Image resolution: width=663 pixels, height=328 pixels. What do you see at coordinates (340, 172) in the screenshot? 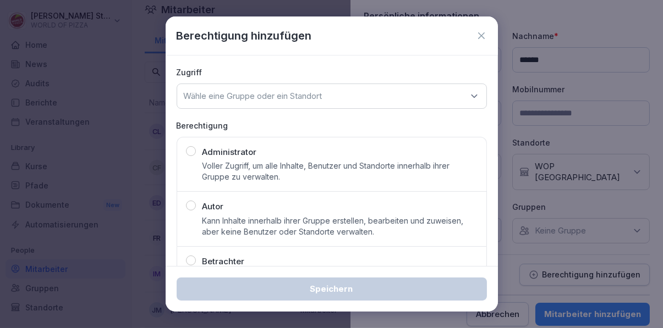
I see `p: Voller Zugriff, um alle Inhalte, Benutzer und Standorte innerhalb ihrer Gruppe zu verwalten.` at bounding box center [340, 172].